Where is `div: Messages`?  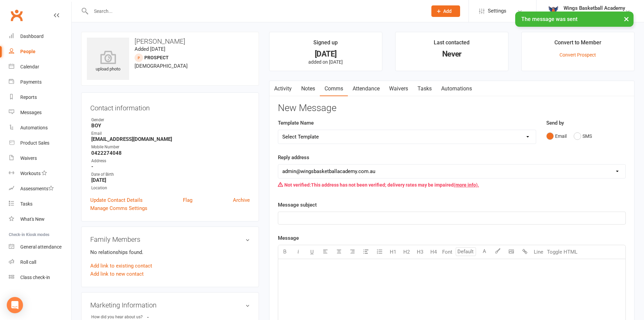 div: Messages is located at coordinates (31, 112).